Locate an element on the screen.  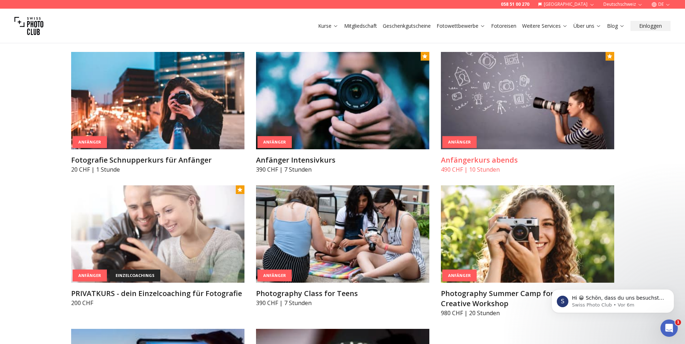
p: 490 CHF | 10 Stunden is located at coordinates (528, 170).